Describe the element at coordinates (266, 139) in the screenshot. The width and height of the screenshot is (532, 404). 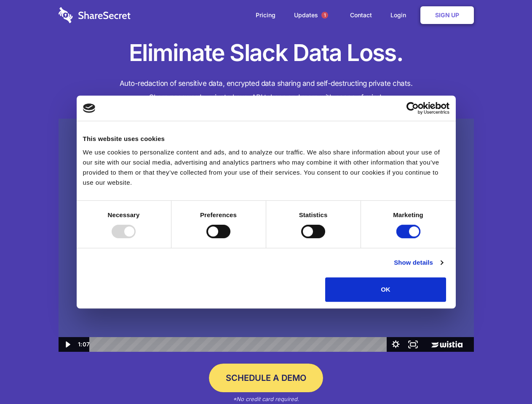
I see `div: This website uses cookies` at that location.